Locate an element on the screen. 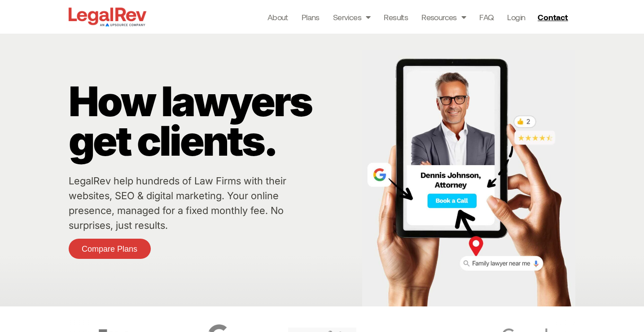 This screenshot has width=644, height=332. span: Contact is located at coordinates (552, 17).